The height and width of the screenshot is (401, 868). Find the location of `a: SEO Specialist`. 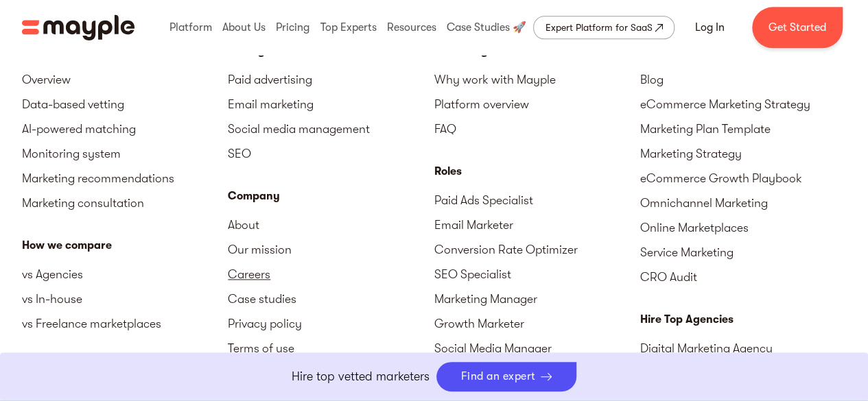

a: SEO Specialist is located at coordinates (537, 274).